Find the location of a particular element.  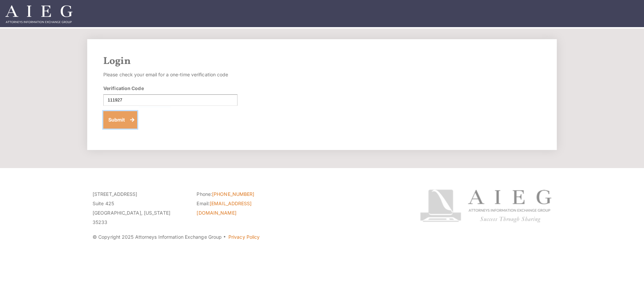

a: Privacy Policy is located at coordinates (244, 237).